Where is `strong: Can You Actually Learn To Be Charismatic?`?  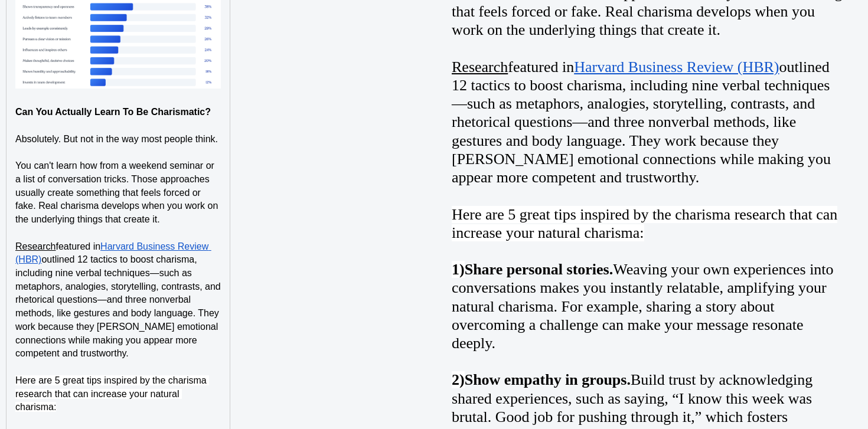
strong: Can You Actually Learn To Be Charismatic? is located at coordinates (113, 111).